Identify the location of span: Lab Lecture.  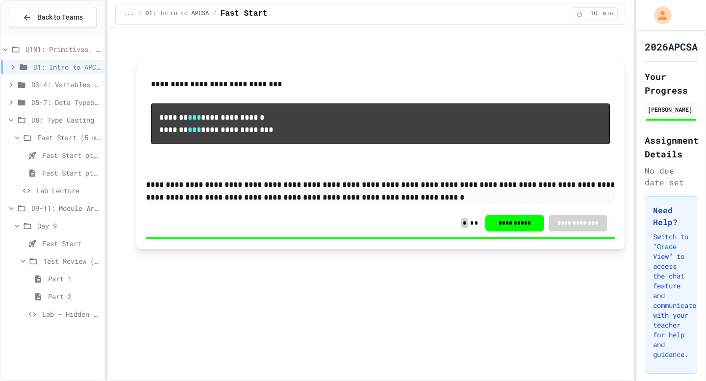
(68, 190).